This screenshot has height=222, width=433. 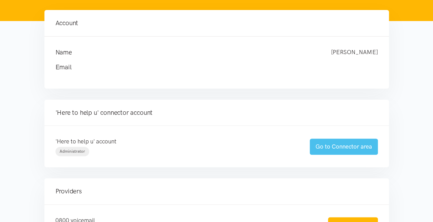 I want to click on h4: Name, so click(x=186, y=52).